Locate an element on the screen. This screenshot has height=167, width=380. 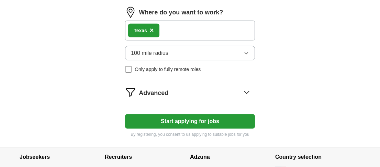
strong: Te is located at coordinates (136, 31).